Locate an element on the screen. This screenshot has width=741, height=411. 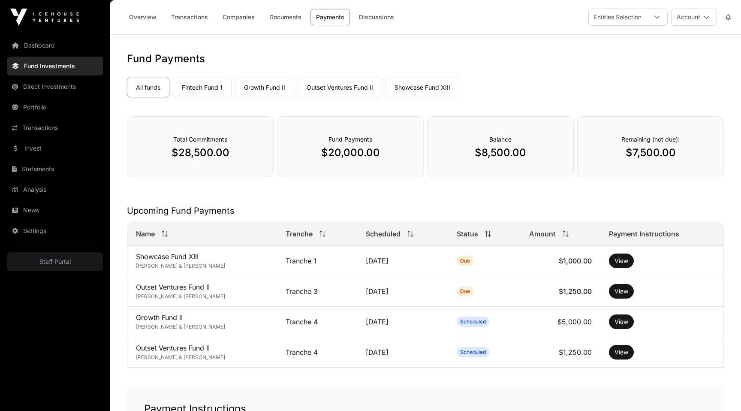
span: Amount is located at coordinates (542, 234).